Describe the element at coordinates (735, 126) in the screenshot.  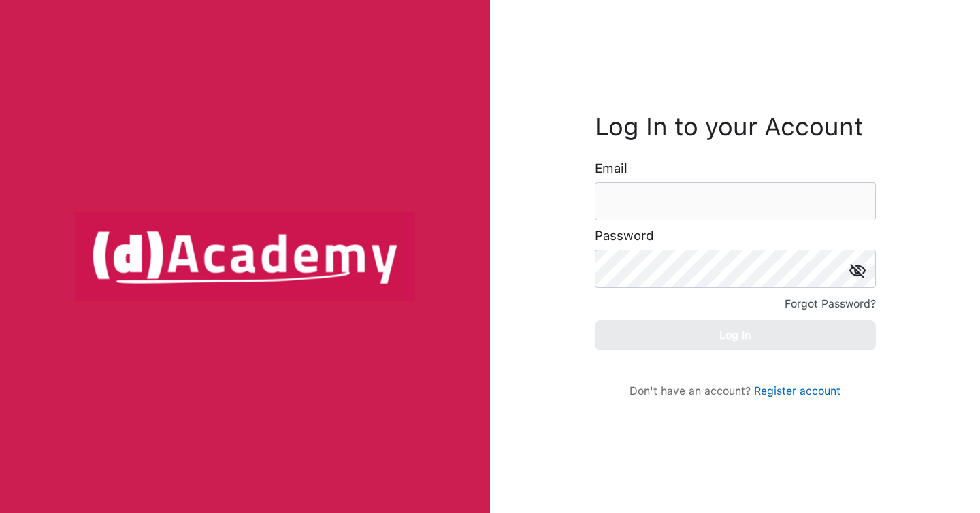
I see `h3: Log In to your Account` at that location.